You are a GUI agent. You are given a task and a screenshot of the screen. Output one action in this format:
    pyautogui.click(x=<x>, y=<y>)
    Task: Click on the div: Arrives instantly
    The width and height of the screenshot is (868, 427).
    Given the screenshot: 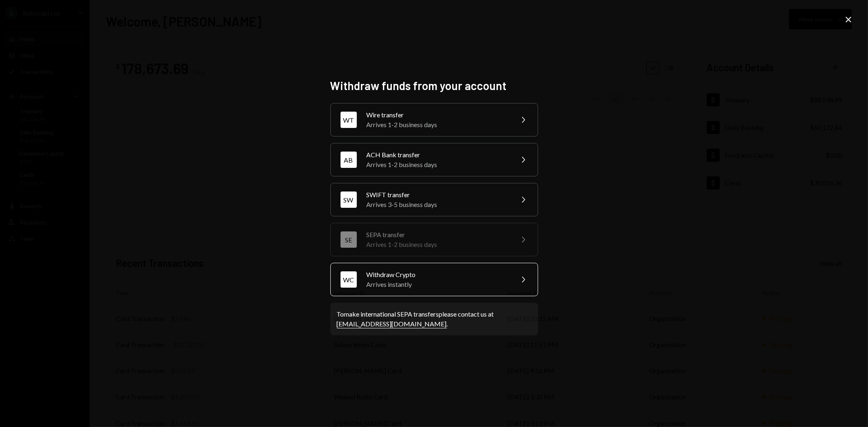 What is the action you would take?
    pyautogui.click(x=437, y=284)
    